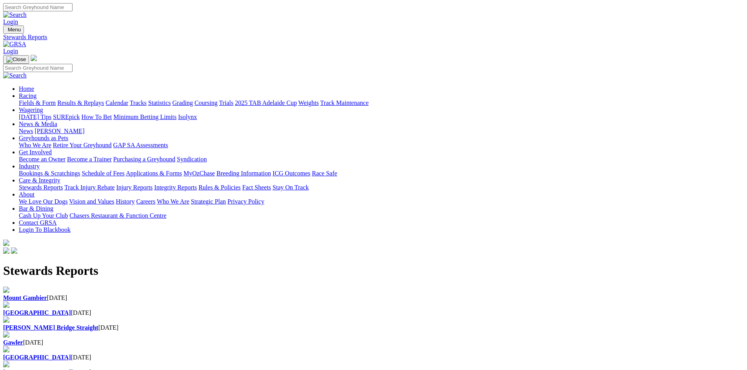  I want to click on a: Careers, so click(145, 201).